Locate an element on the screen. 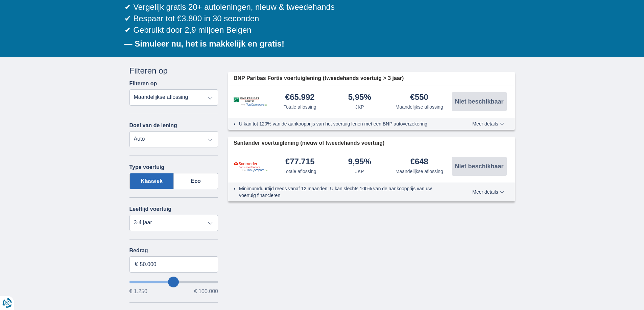 This screenshot has height=310, width=644. div: €550 is located at coordinates (419, 98).